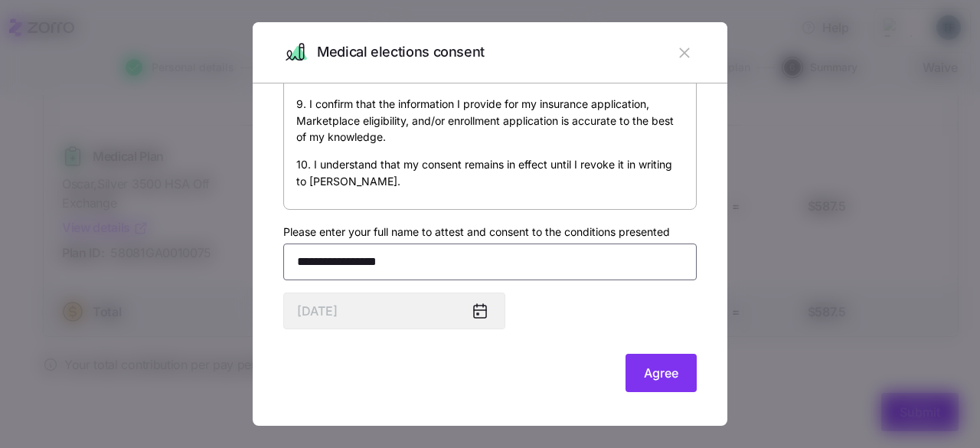  I want to click on button: Agree, so click(660, 373).